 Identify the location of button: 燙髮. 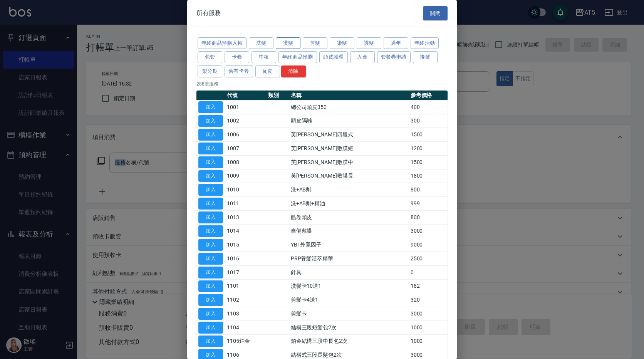
(288, 43).